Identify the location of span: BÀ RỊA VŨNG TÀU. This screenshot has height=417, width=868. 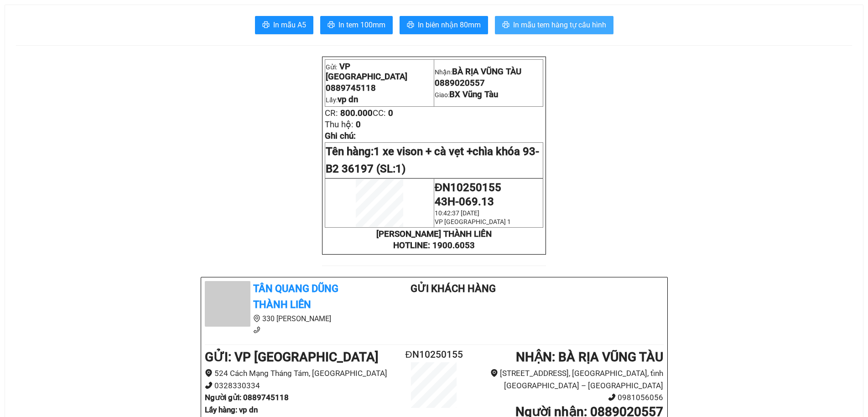
(486, 72).